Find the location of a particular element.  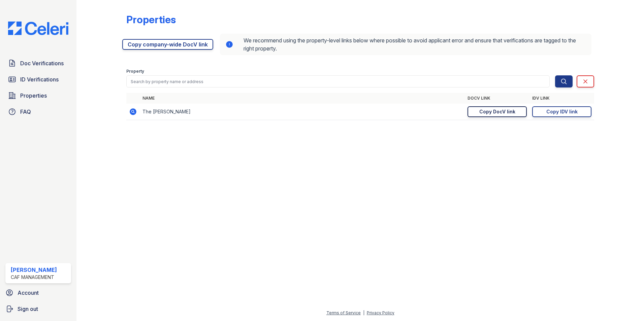

a: Copy DocV link is located at coordinates (497, 112).